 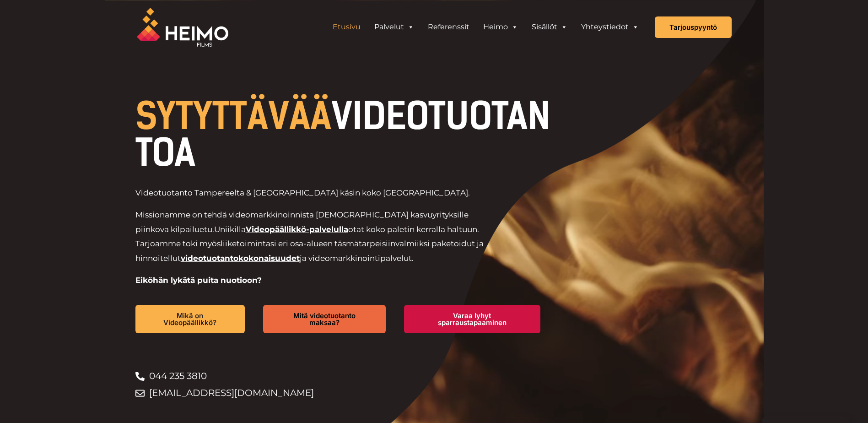 What do you see at coordinates (324, 319) in the screenshot?
I see `a: Mitä videotuotanto maksaa?` at bounding box center [324, 319].